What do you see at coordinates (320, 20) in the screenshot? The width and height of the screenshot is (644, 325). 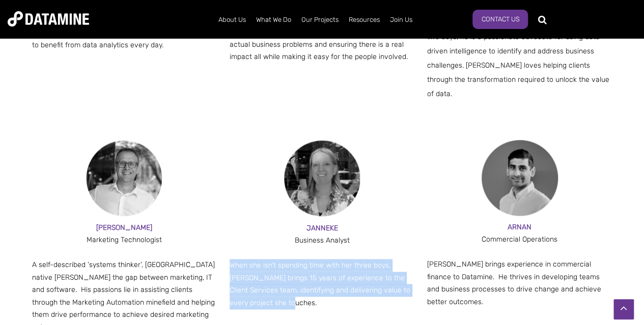 I see `a: Our Projects` at bounding box center [320, 20].